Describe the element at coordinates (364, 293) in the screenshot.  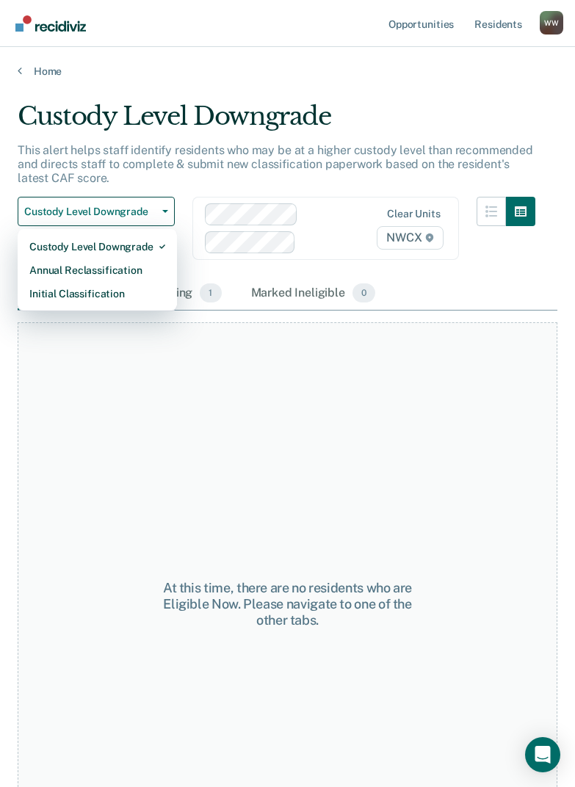
I see `span: 0` at that location.